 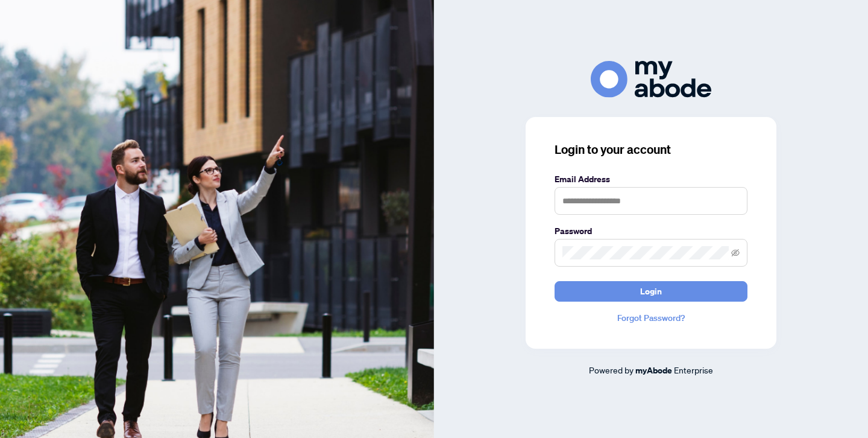 What do you see at coordinates (651, 292) in the screenshot?
I see `span: Login` at bounding box center [651, 292].